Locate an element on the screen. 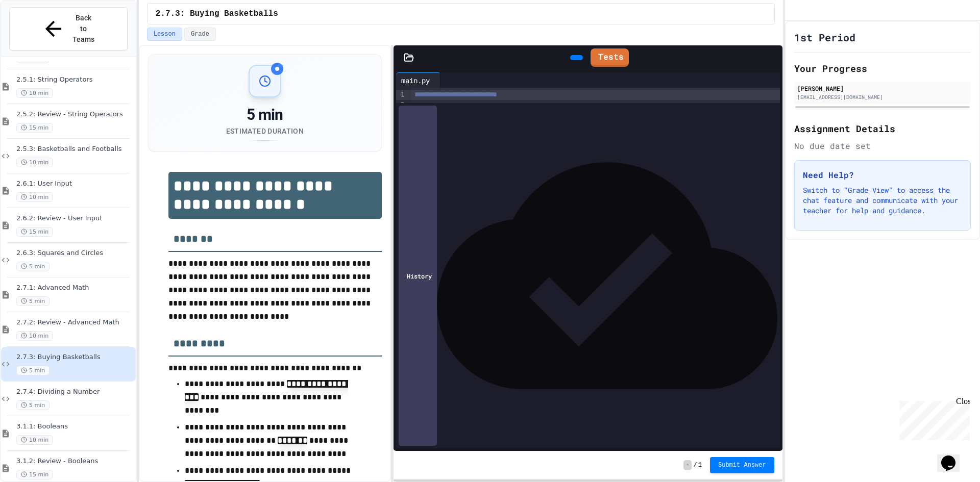 The height and width of the screenshot is (482, 980). h2: Assignment Details is located at coordinates (882, 128).